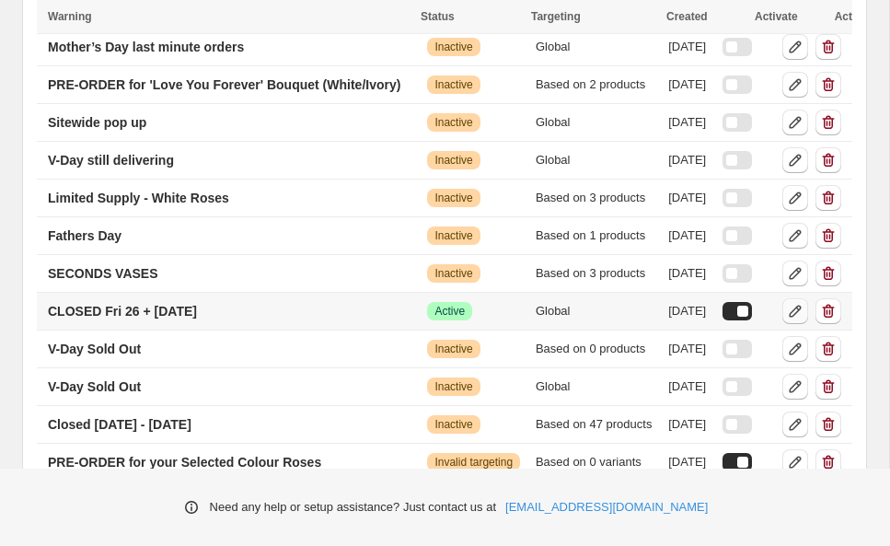 The width and height of the screenshot is (890, 546). Describe the element at coordinates (85, 236) in the screenshot. I see `a: Fathers Day` at that location.